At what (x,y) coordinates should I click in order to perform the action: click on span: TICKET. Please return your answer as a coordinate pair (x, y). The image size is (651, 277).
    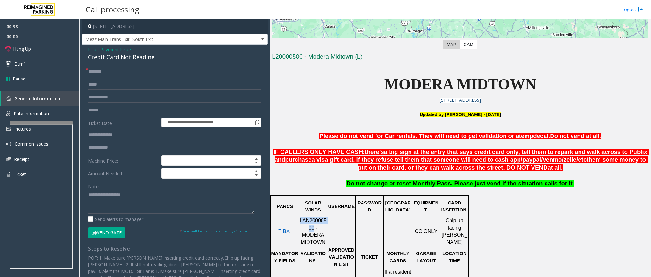
    Looking at the image, I should click on (369, 257).